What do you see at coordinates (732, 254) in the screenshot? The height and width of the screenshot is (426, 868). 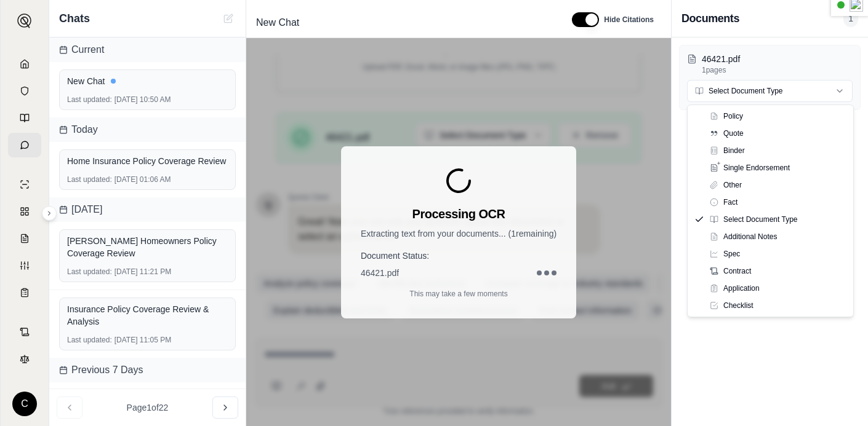 I see `span: Spec` at bounding box center [732, 254].